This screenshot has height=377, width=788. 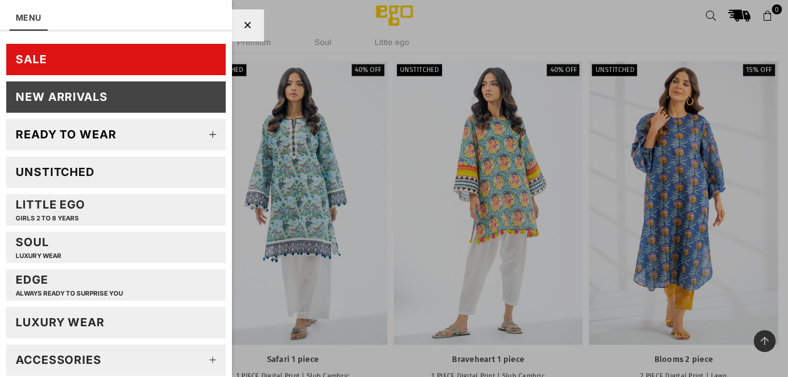 I want to click on a: Little EGOGIRLS 2 TO 8 YEARS, so click(x=116, y=210).